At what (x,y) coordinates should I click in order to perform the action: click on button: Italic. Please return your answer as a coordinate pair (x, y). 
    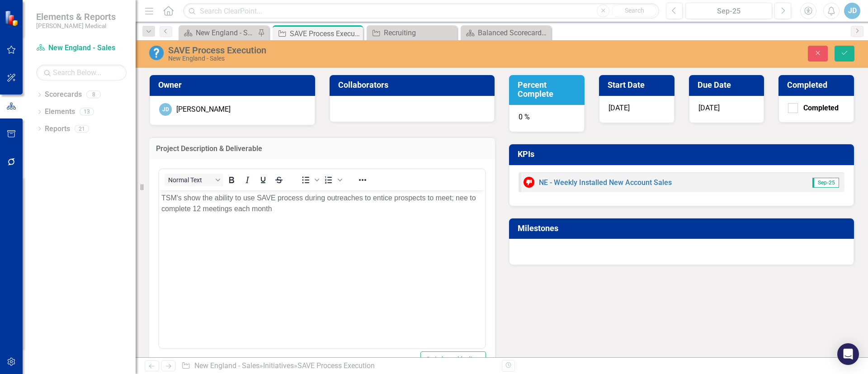
    Looking at the image, I should click on (247, 180).